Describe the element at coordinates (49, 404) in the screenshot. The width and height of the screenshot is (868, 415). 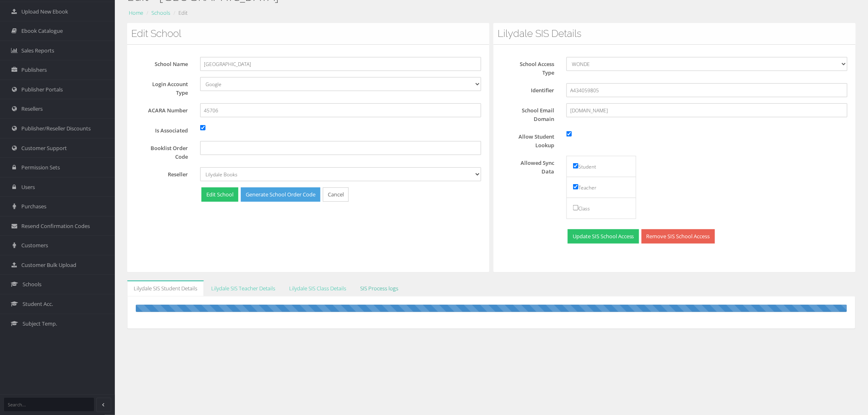
I see `input: Search...` at that location.